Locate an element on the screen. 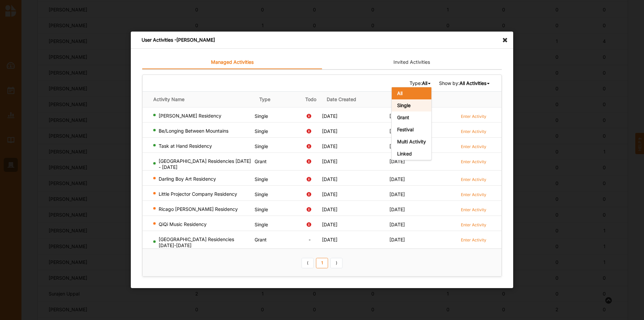 This screenshot has height=320, width=644. a: Previous item is located at coordinates (307, 263).